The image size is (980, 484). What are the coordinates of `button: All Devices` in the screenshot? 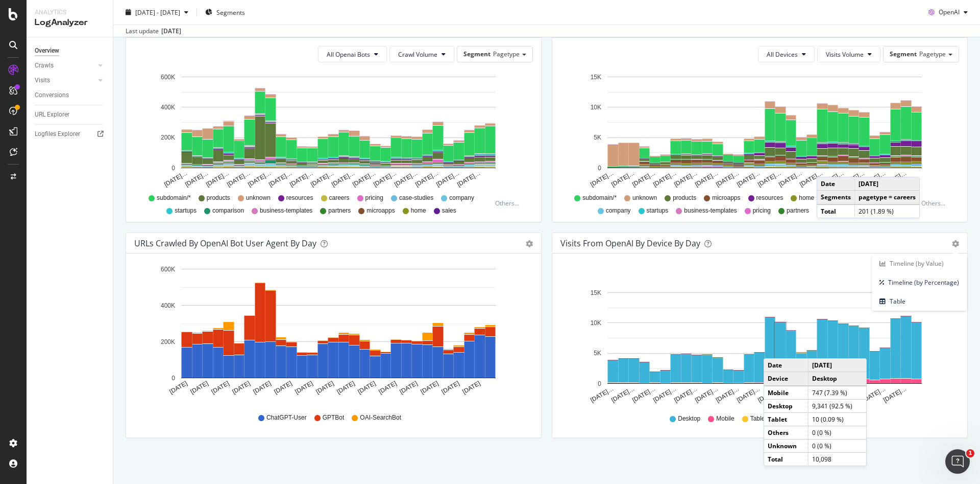 It's located at (786, 54).